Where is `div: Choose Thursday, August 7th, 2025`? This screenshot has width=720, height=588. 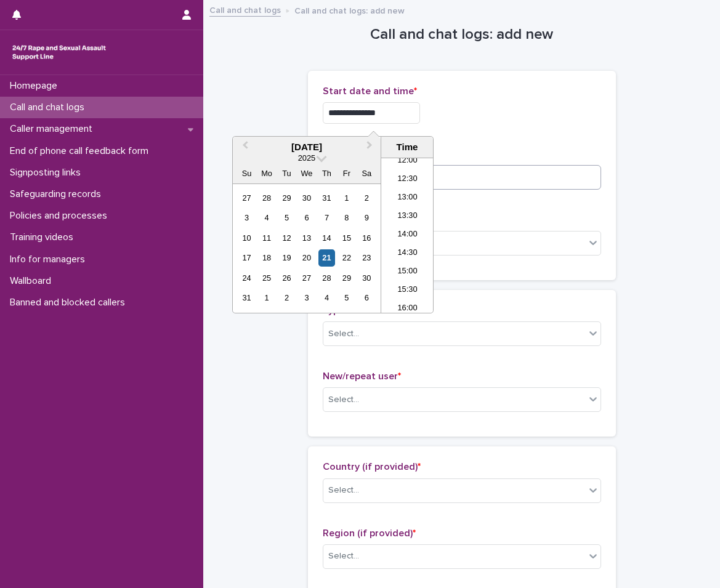
div: Choose Thursday, August 7th, 2025 is located at coordinates (326, 218).